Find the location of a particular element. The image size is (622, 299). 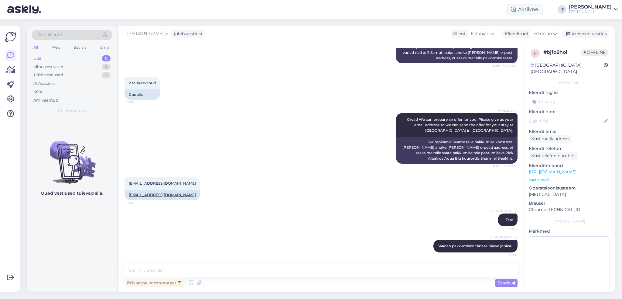

img: No chats is located at coordinates (72, 157).